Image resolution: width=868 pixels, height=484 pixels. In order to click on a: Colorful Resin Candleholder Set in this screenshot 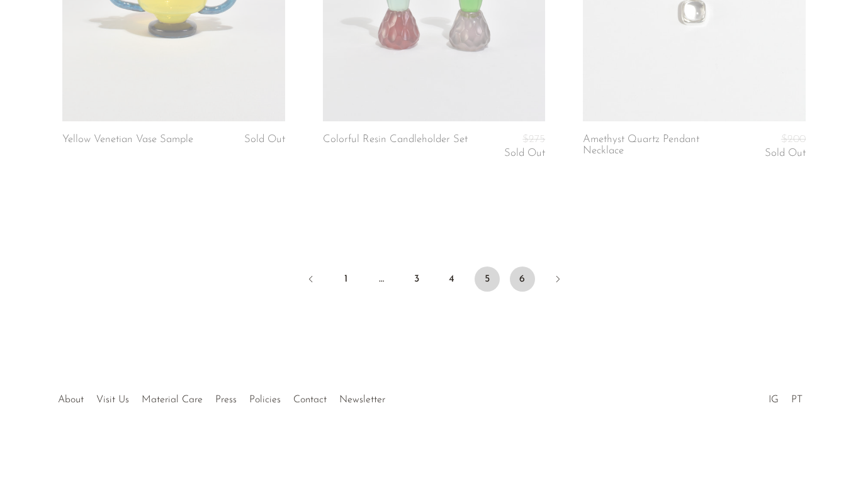, I will do `click(395, 146)`.